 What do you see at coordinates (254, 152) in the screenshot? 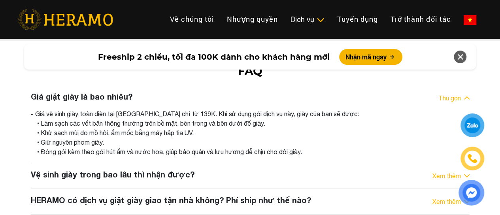
I see `div: • Đóng gói kèm theo gói hút ẩm và nước hoa, giúp bảo quản và lưu hương dễ chịu cho đôi giày.` at bounding box center [254, 152].